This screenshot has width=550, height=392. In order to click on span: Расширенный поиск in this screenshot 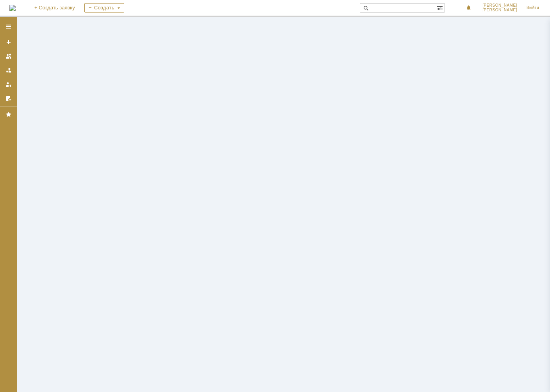, I will do `click(441, 7)`.